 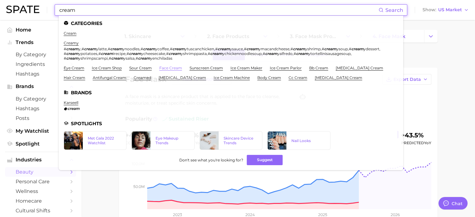 What do you see at coordinates (129, 58) in the screenshot?
I see `span: ysalsa` at bounding box center [129, 58].